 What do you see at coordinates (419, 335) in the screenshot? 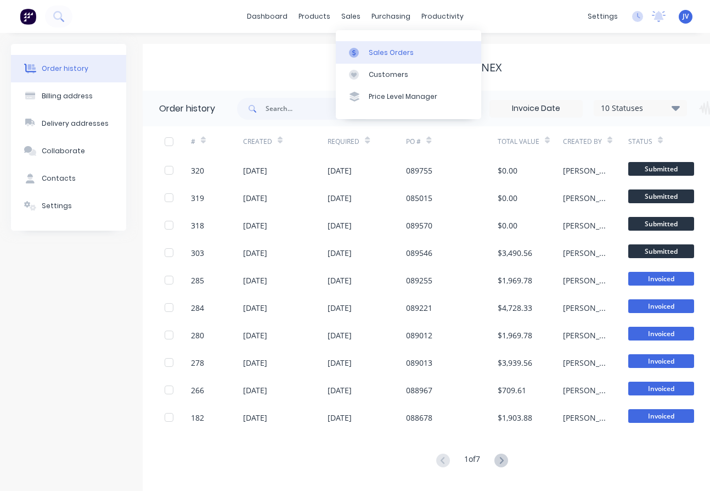
I see `div: 089012` at bounding box center [419, 335].